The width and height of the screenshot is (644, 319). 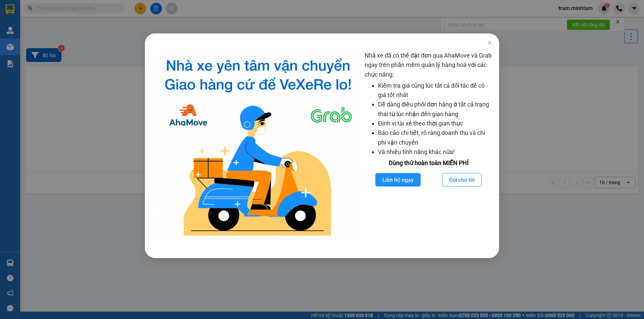 I want to click on img: logo, so click(x=258, y=146).